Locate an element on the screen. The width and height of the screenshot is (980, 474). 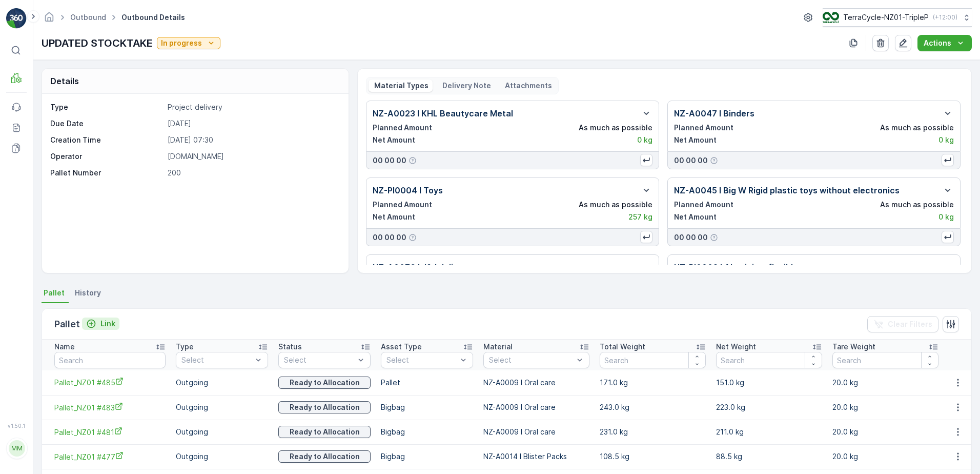
p: Details is located at coordinates (64, 81).